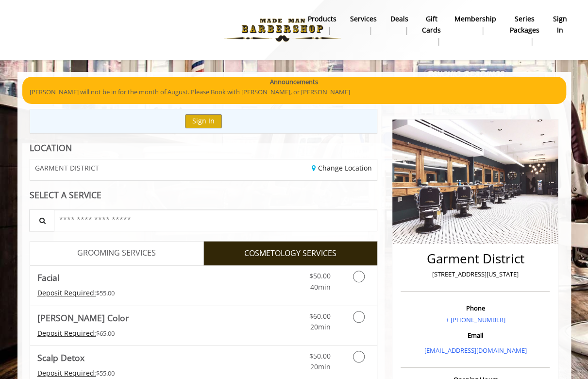  I want to click on a: Productsproducts, so click(322, 25).